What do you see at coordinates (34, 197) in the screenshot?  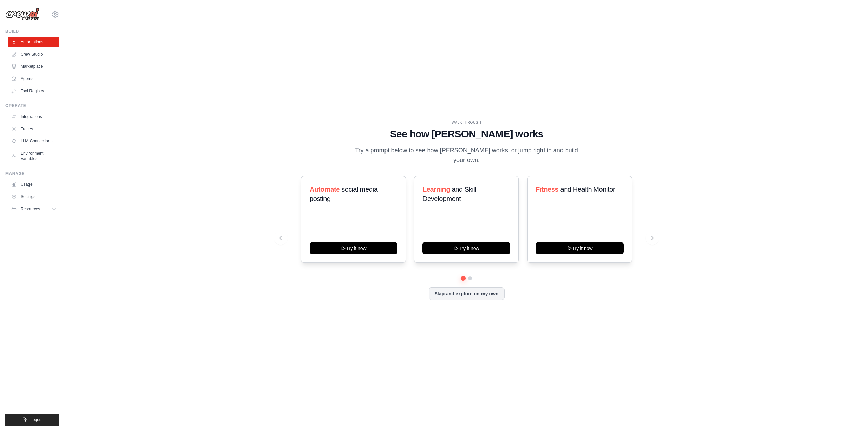 I see `a: Settings` at bounding box center [34, 197].